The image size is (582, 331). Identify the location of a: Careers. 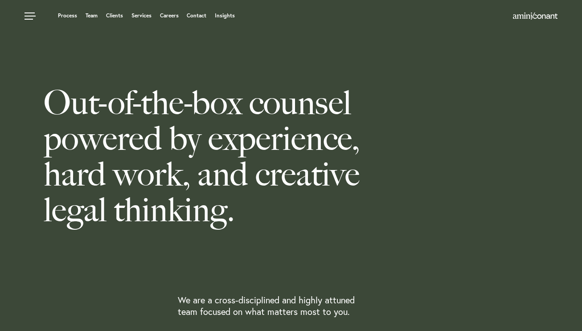
(169, 16).